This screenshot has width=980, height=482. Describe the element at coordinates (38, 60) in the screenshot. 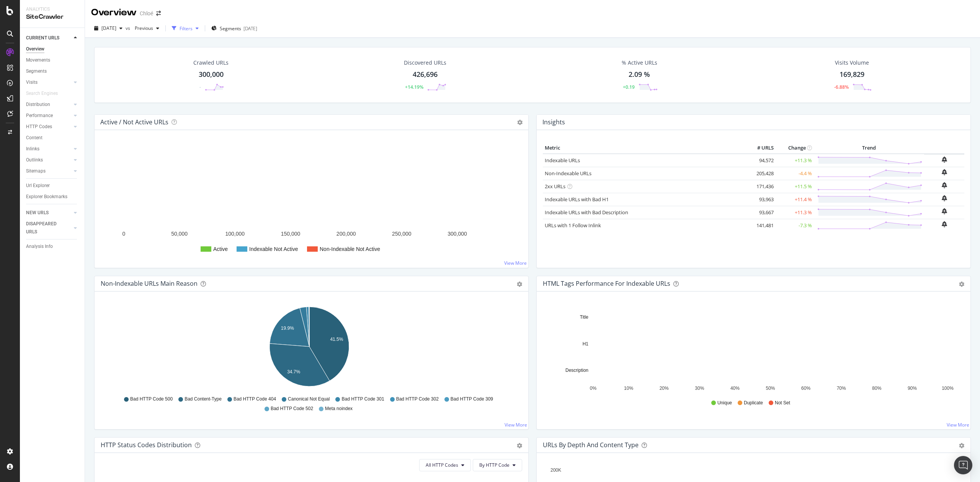

I see `div: Movements` at that location.